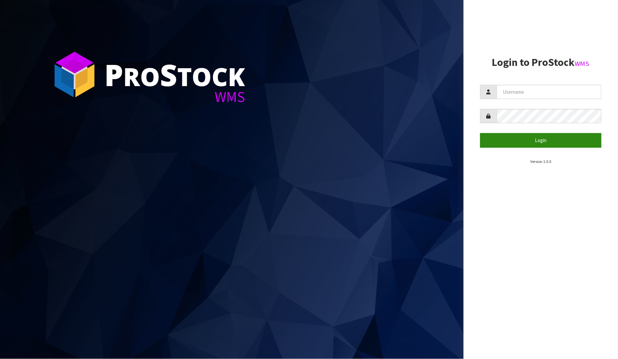 Image resolution: width=618 pixels, height=359 pixels. What do you see at coordinates (549, 92) in the screenshot?
I see `input: Username` at bounding box center [549, 92].